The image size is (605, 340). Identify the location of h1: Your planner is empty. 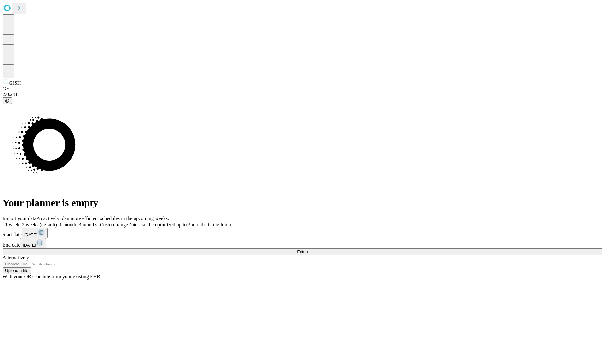
(303, 203).